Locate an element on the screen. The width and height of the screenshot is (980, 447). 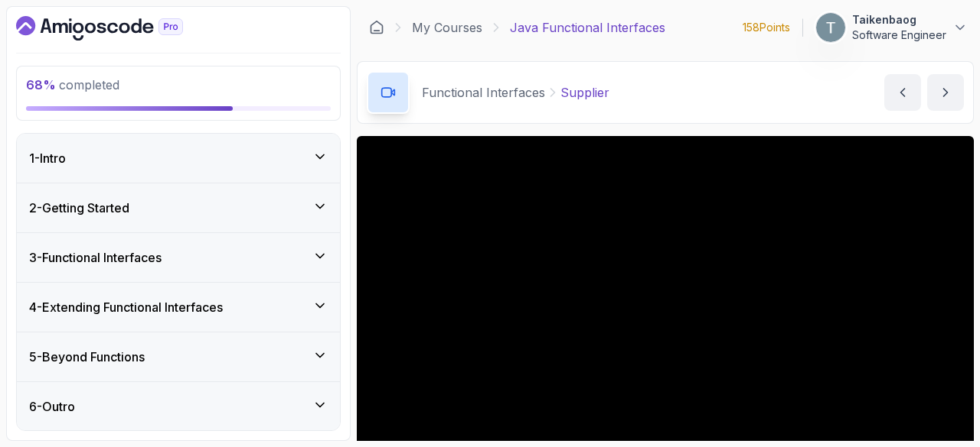
h3: 1 - Intro is located at coordinates (47, 158).